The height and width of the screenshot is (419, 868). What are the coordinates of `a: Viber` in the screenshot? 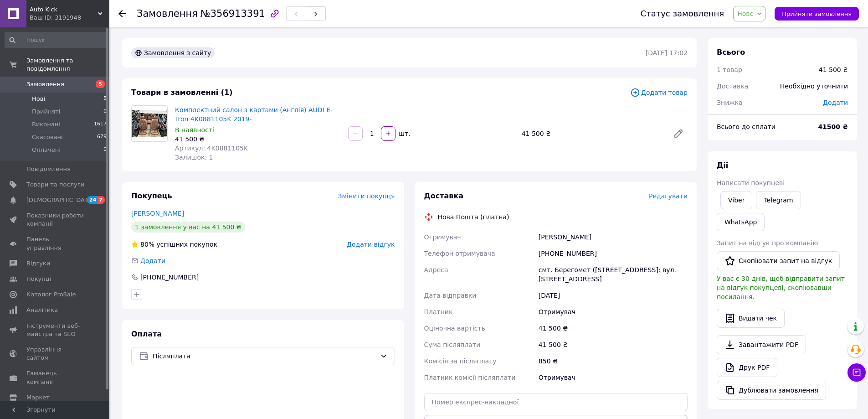 It's located at (737, 200).